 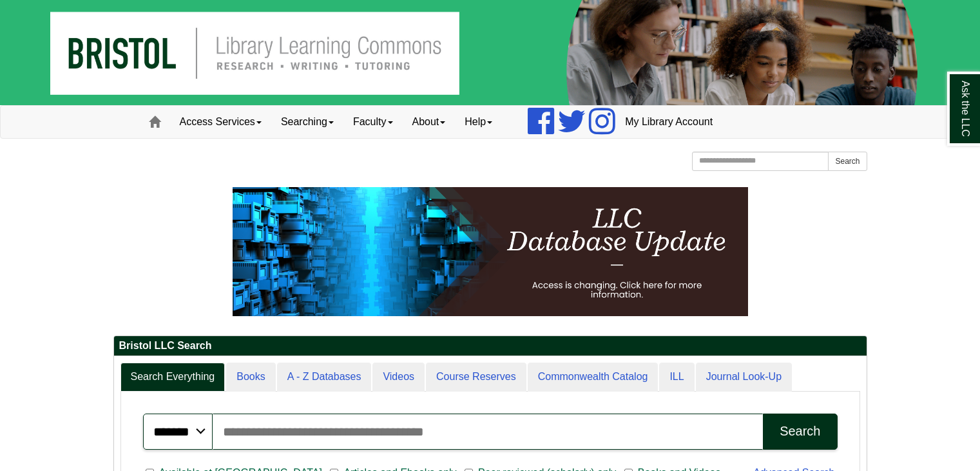 What do you see at coordinates (800, 430) in the screenshot?
I see `div: Search` at bounding box center [800, 430].